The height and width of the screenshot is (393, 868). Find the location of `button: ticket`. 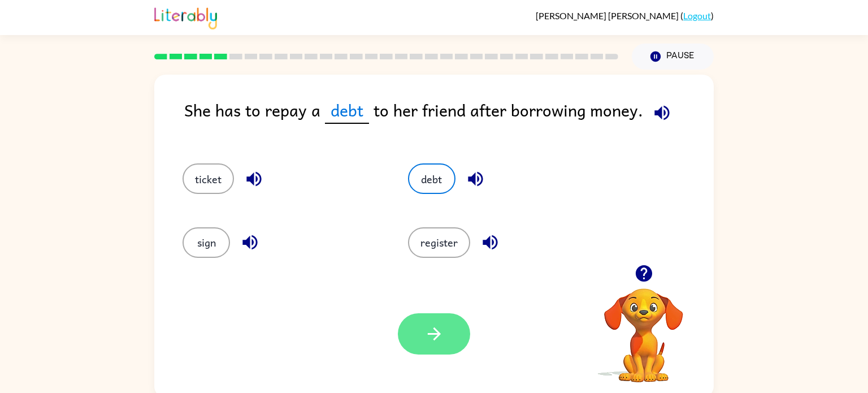

button: ticket is located at coordinates (208, 178).